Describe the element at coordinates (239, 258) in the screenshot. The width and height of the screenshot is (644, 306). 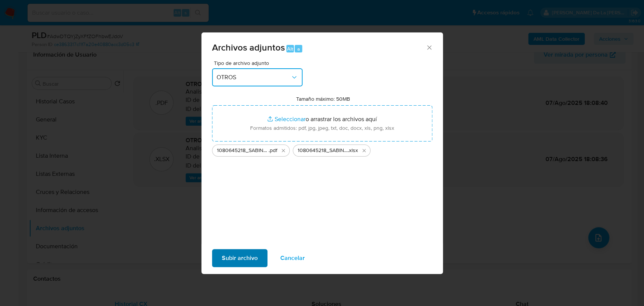
I see `span: Subir archivo` at that location.